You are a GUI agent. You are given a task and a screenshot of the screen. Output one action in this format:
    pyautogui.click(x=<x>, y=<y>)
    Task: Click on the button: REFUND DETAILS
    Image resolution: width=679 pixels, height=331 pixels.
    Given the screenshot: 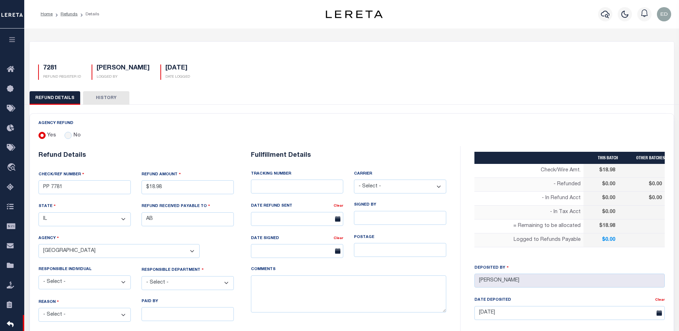 What is the action you would take?
    pyautogui.click(x=55, y=98)
    